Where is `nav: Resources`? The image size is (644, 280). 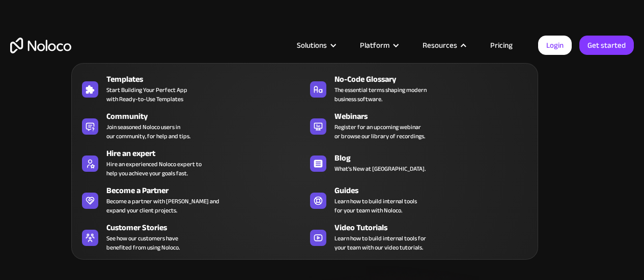 nav: Resources is located at coordinates (304, 154).